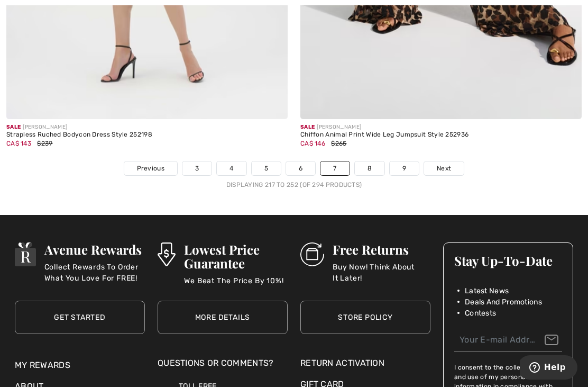 The height and width of the screenshot is (387, 588). Describe the element at coordinates (335, 169) in the screenshot. I see `a: 7` at that location.